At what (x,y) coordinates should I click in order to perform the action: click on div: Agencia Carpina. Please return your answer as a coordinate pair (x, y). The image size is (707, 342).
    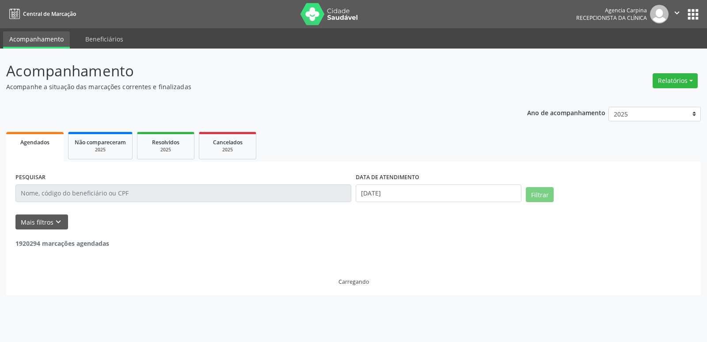
    Looking at the image, I should click on (612, 10).